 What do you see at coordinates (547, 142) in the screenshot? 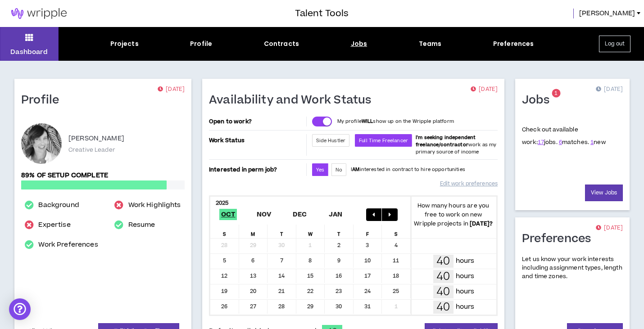
I see `span: jobs.` at bounding box center [547, 142].